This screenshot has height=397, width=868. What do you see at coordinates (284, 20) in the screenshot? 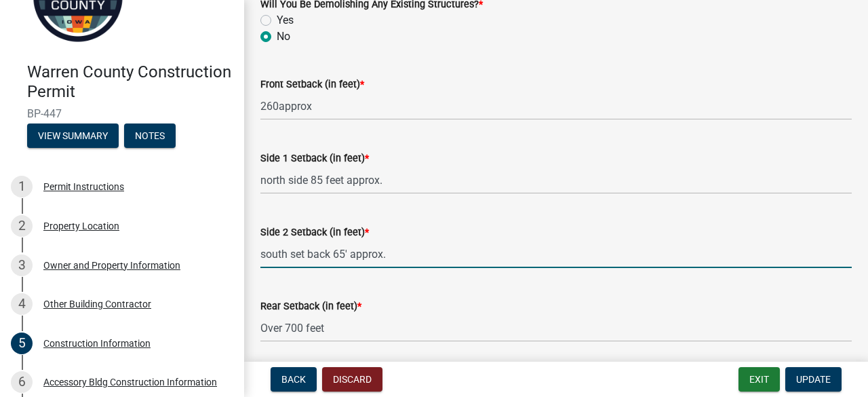
I see `label: Yes` at bounding box center [284, 20].